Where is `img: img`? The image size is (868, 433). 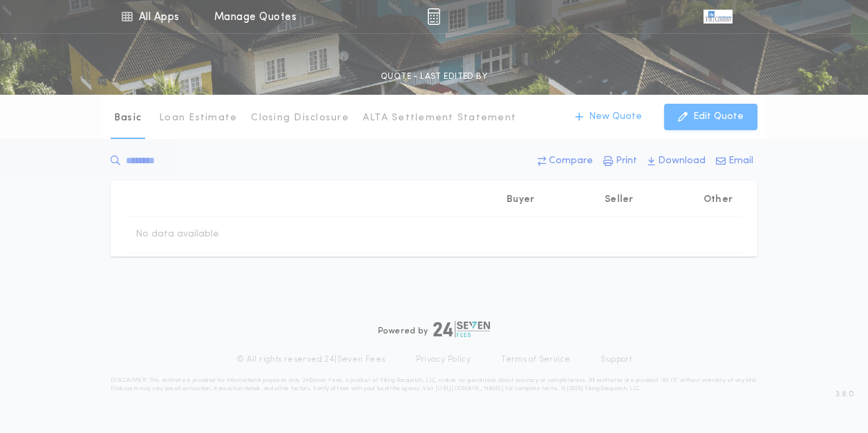
img: img is located at coordinates (433, 16).